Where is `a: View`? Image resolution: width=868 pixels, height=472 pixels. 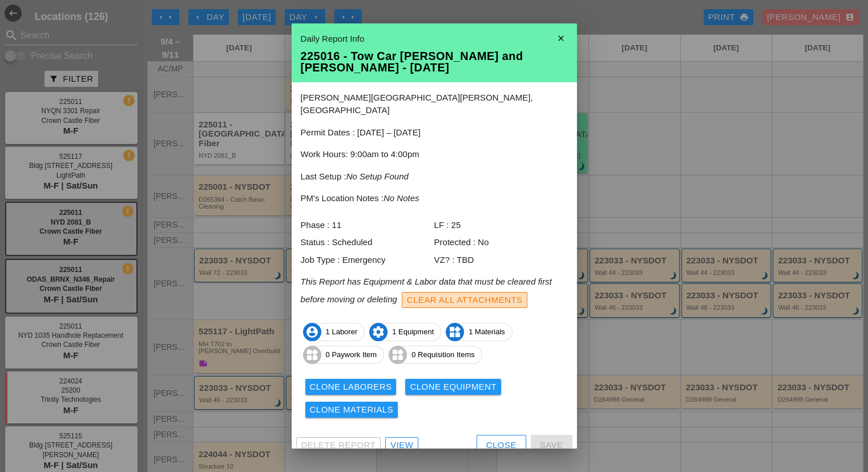 a: View is located at coordinates (402, 445).